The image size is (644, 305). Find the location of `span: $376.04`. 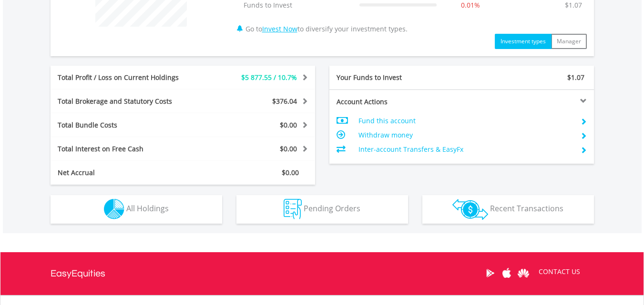

span: $376.04 is located at coordinates (285, 101).